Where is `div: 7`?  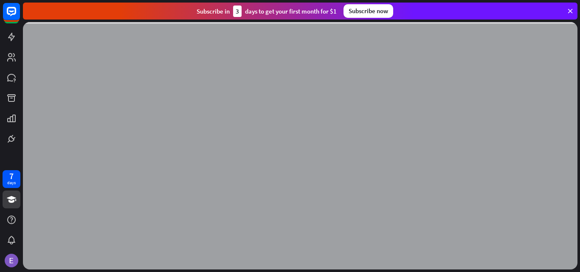 div: 7 is located at coordinates (11, 176).